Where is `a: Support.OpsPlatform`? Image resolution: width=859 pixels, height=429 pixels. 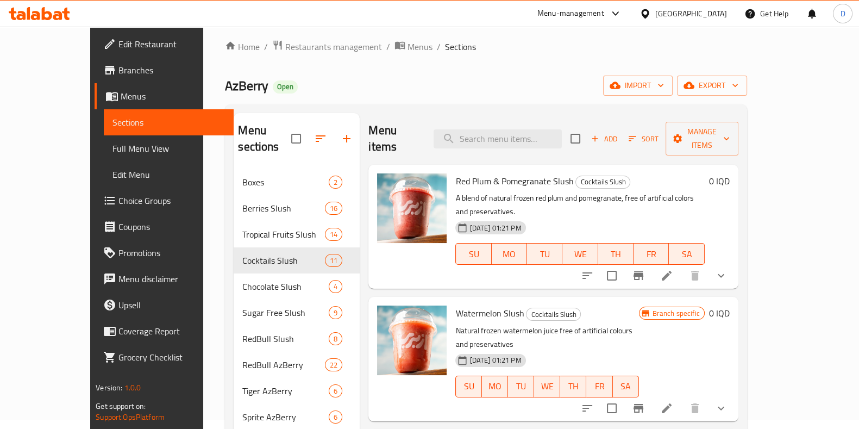 a: Support.OpsPlatform is located at coordinates (130, 417).